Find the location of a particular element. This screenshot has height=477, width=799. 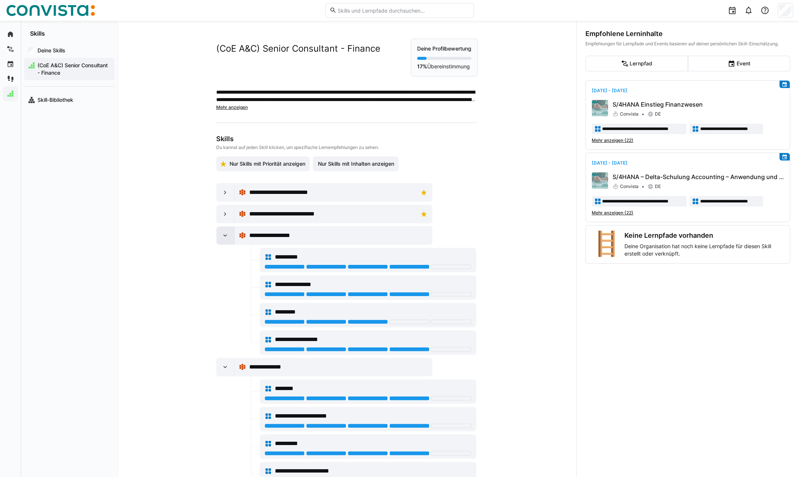

span: Mehr anzeigen is located at coordinates (232, 107).